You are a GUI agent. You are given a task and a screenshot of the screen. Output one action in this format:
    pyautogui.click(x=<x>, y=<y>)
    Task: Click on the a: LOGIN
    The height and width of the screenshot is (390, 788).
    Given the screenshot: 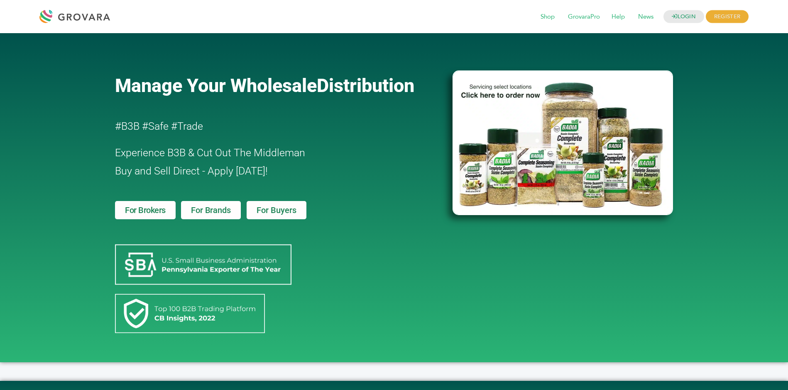 What is the action you would take?
    pyautogui.click(x=683, y=17)
    